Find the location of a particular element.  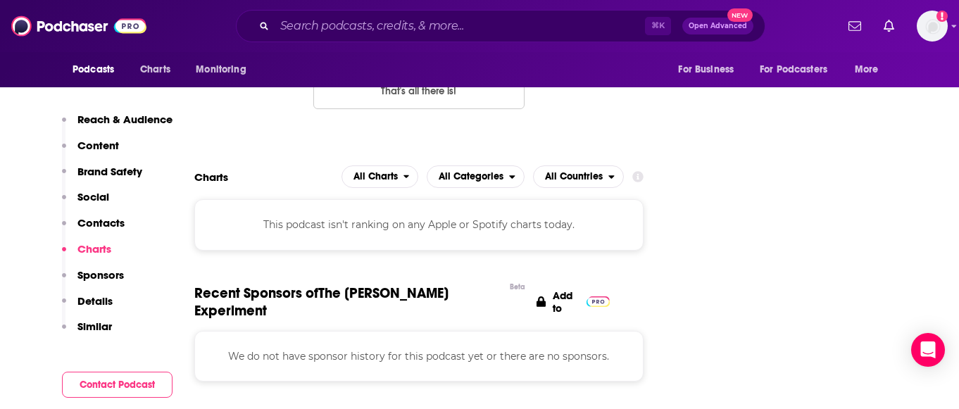

button: Charts is located at coordinates (87, 255).